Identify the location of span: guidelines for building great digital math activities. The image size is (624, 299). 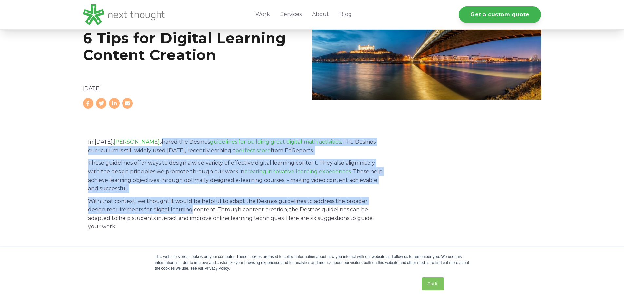
(276, 142).